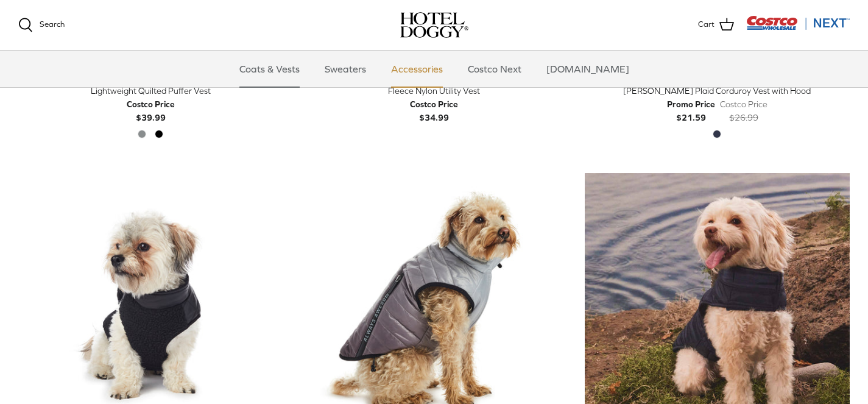  Describe the element at coordinates (434, 25) in the screenshot. I see `img: hoteldoggycom` at that location.